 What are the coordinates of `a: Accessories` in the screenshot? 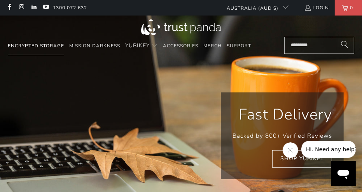 It's located at (180, 46).